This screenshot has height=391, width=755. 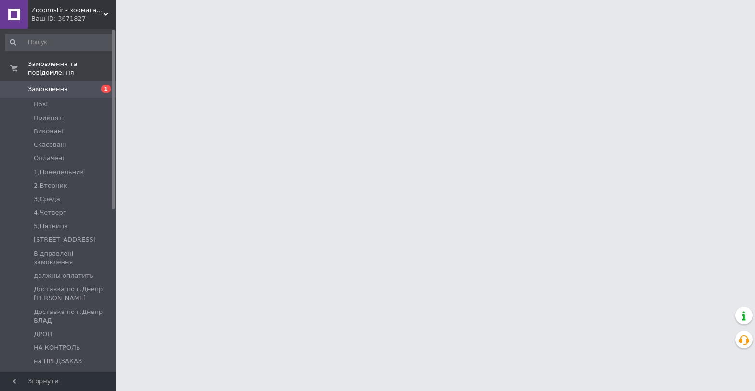 I want to click on input: Пошук, so click(x=59, y=42).